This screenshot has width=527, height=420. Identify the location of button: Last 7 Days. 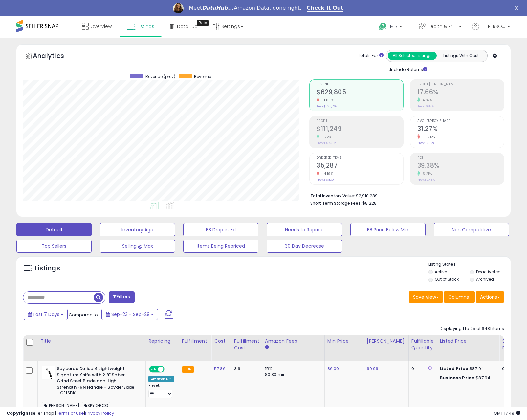
(46, 314).